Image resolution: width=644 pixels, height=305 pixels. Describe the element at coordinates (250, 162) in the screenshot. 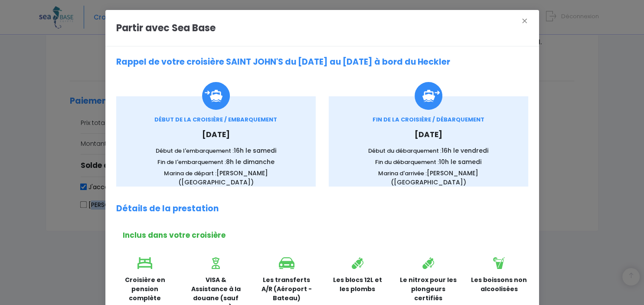

I see `span: 8h le dimanche` at that location.